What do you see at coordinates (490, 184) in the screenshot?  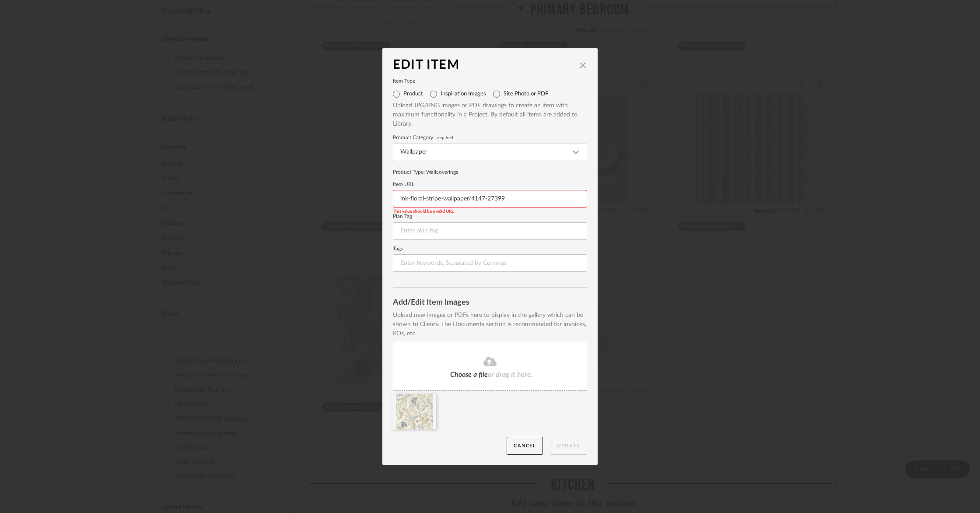 I see `label: Item URL` at bounding box center [490, 184].